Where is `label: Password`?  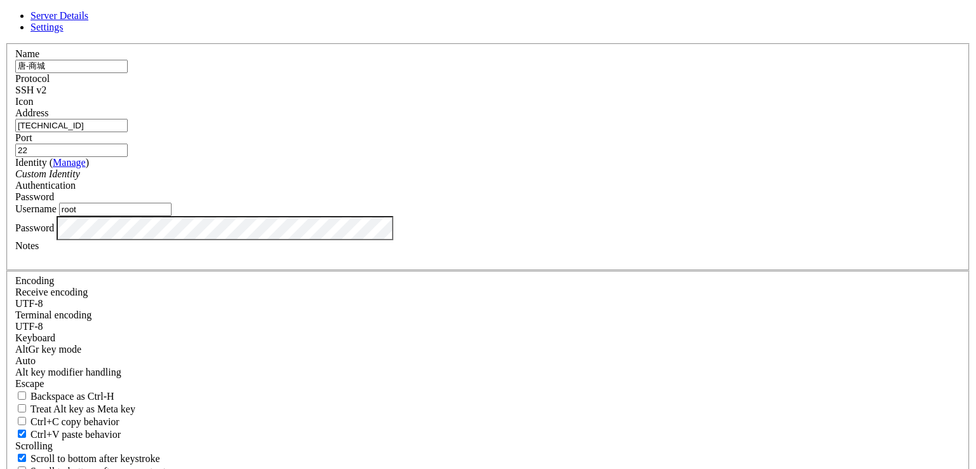
label: Password is located at coordinates (34, 227).